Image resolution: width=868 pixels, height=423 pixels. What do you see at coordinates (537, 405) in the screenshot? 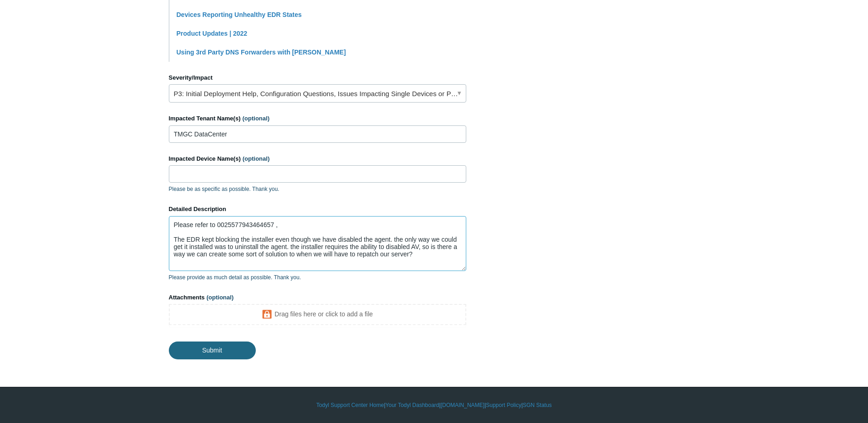
I see `a: SGN Status` at bounding box center [537, 405].